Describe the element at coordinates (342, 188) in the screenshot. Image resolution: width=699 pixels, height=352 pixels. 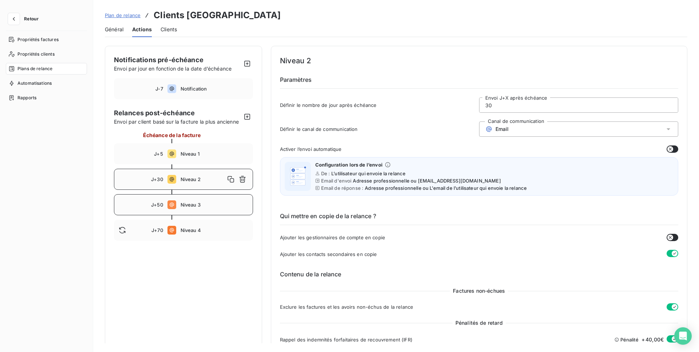
I see `span: Email de réponse :` at that location.